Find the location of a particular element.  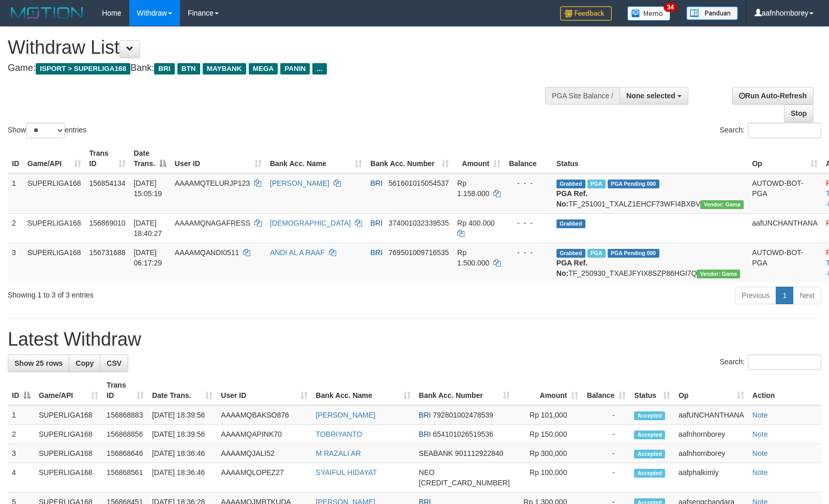

td: TF_250930_TXAEJFYIX8SZP86HGI7Q is located at coordinates (650, 262).